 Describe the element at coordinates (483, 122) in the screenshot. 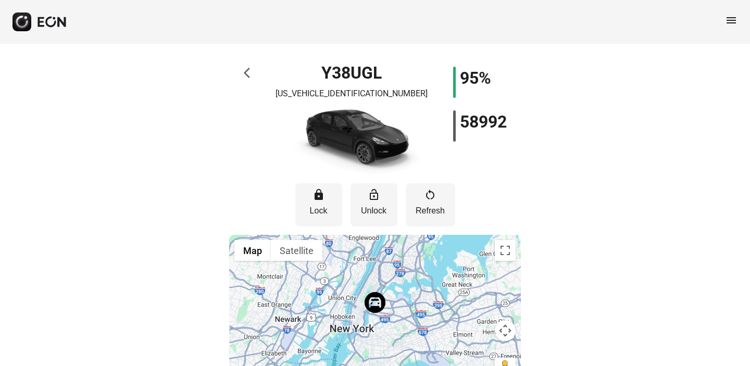

I see `h1: 58992` at that location.